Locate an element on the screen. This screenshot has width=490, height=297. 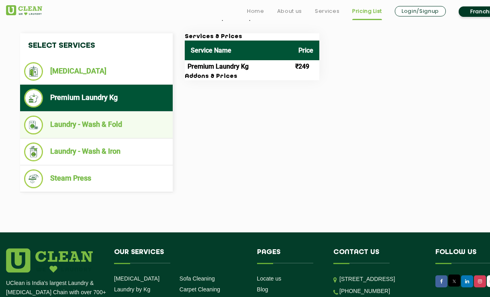
a: Pricing List is located at coordinates (367, 11).